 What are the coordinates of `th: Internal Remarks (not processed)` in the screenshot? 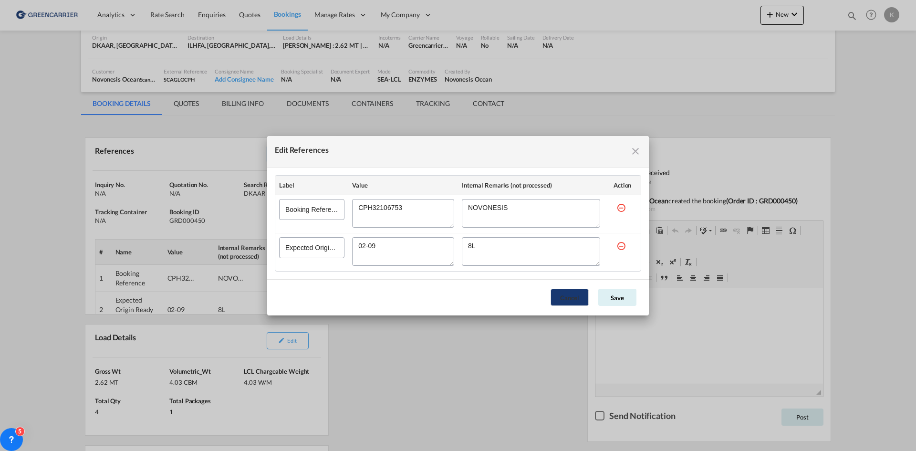 It's located at (531, 185).